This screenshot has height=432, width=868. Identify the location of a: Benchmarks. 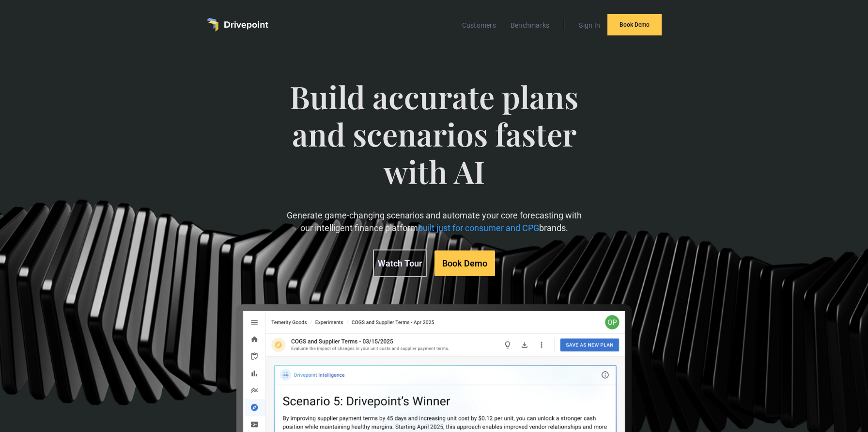
(530, 25).